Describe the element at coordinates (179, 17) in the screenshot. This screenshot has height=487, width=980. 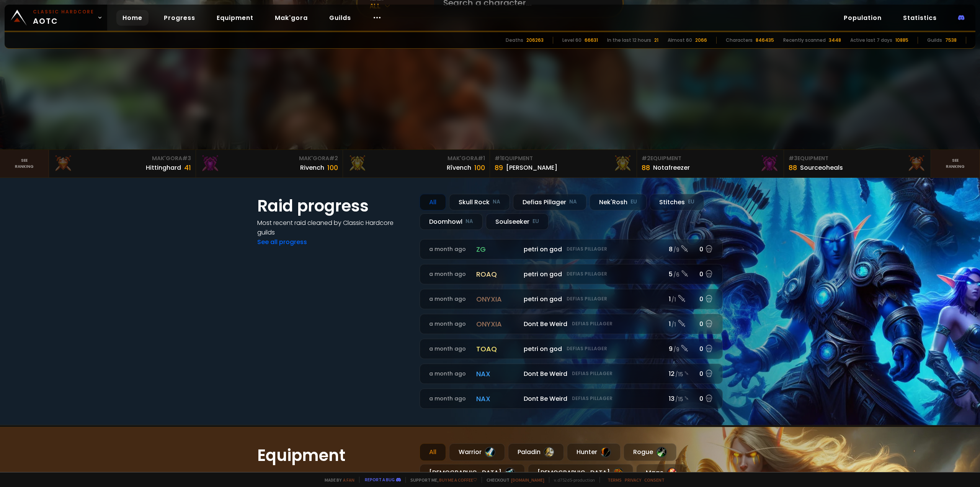
I see `a: Progress` at that location.